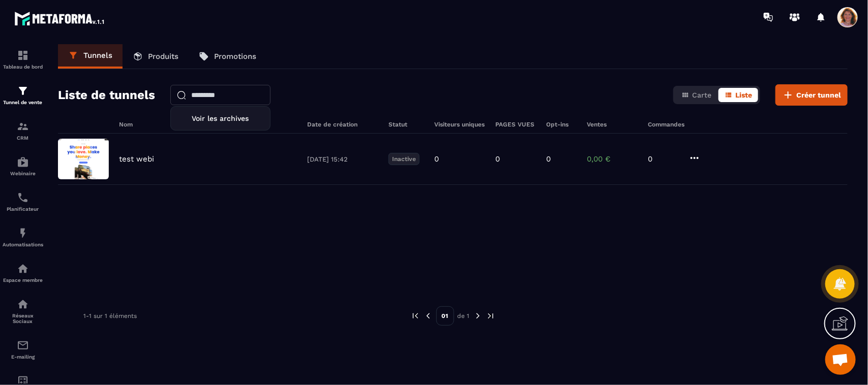 The width and height of the screenshot is (868, 385). I want to click on span: Carte, so click(702, 95).